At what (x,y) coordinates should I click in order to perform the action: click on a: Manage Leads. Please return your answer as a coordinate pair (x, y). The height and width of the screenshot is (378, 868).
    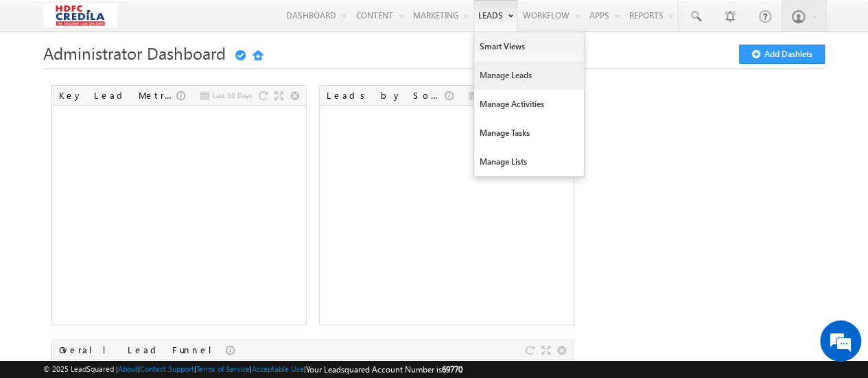
    Looking at the image, I should click on (529, 75).